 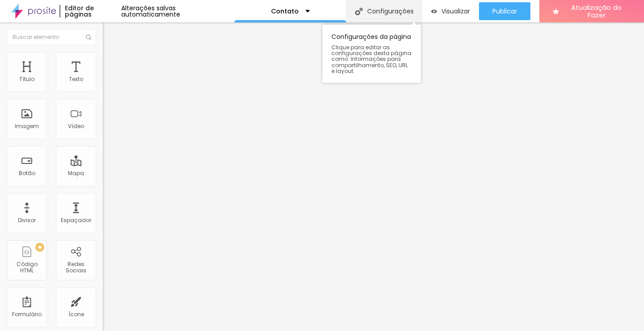 I want to click on font: Configurações, so click(x=390, y=11).